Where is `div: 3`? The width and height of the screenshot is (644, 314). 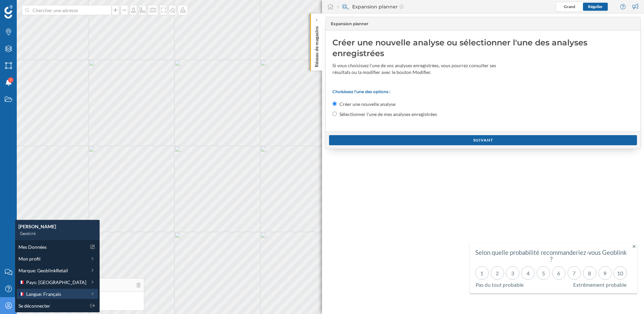
div: 3 is located at coordinates (513, 273).